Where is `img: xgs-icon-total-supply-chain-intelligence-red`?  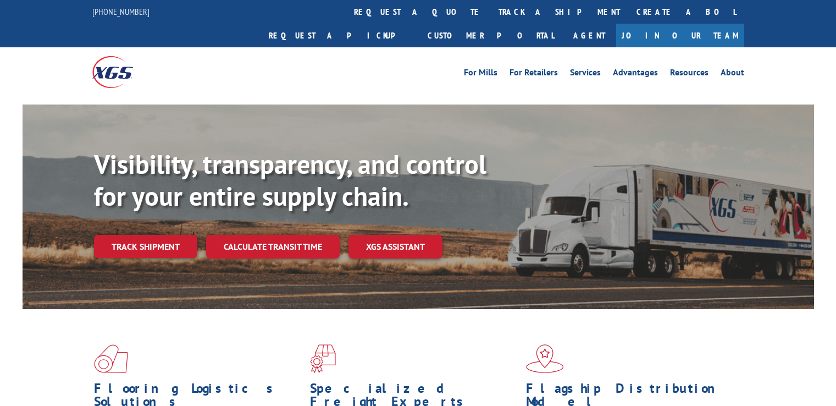 img: xgs-icon-total-supply-chain-intelligence-red is located at coordinates (111, 359).